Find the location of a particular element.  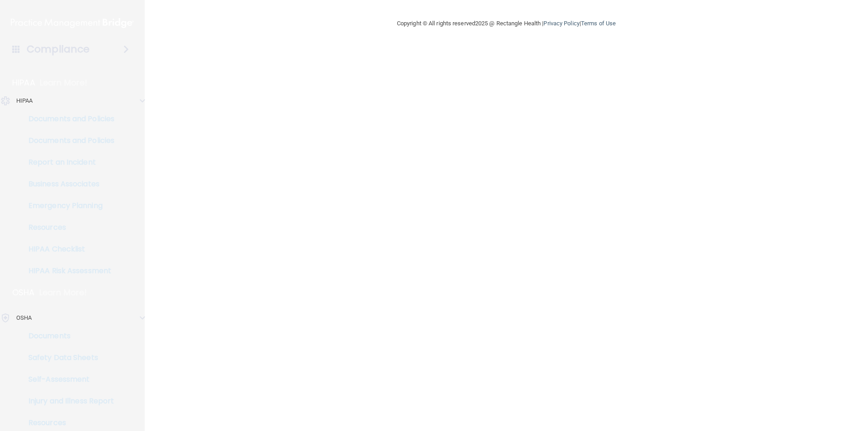

p: Self-Assessment is located at coordinates (67, 380).